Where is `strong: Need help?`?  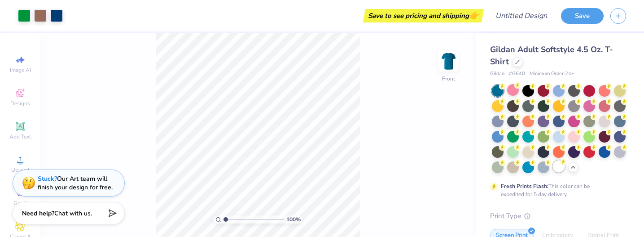
strong: Need help? is located at coordinates (38, 213).